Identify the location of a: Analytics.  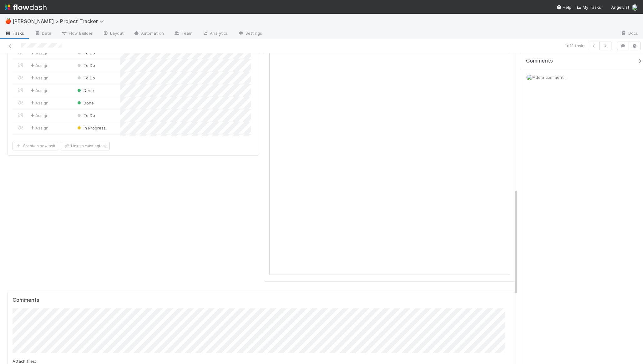
(215, 34).